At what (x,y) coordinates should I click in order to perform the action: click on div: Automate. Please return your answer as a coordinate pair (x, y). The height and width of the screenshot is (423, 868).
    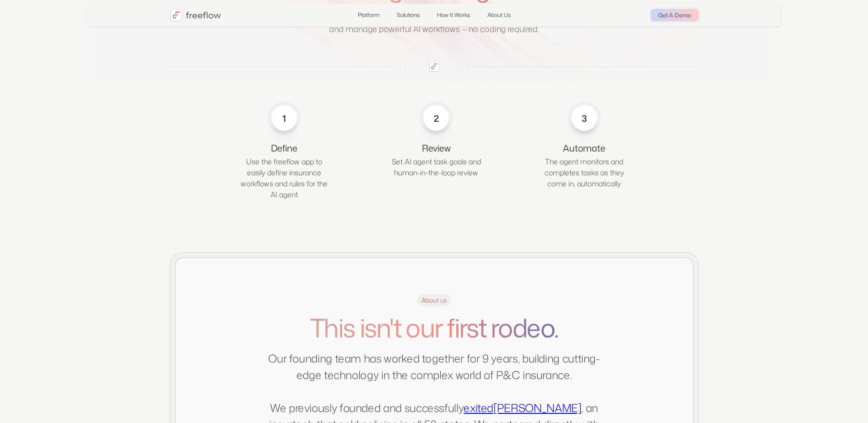
    Looking at the image, I should click on (585, 148).